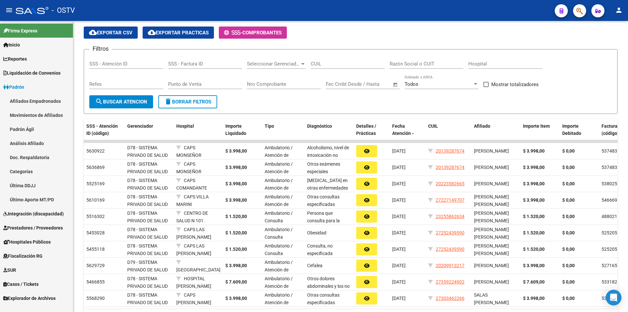 The height and width of the screenshot is (312, 628). I want to click on span: Otros dolores abdominales y los no especificados, so click(328, 286).